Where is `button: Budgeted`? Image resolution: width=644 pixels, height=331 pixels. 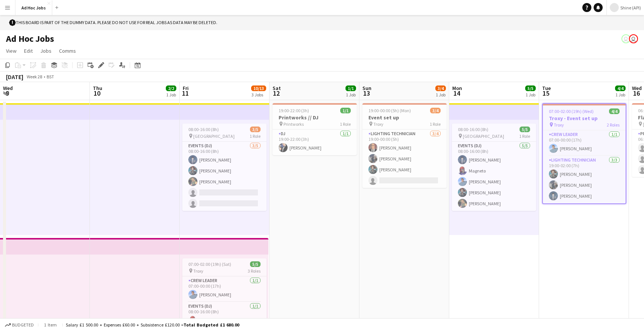 button: Budgeted is located at coordinates (19, 325).